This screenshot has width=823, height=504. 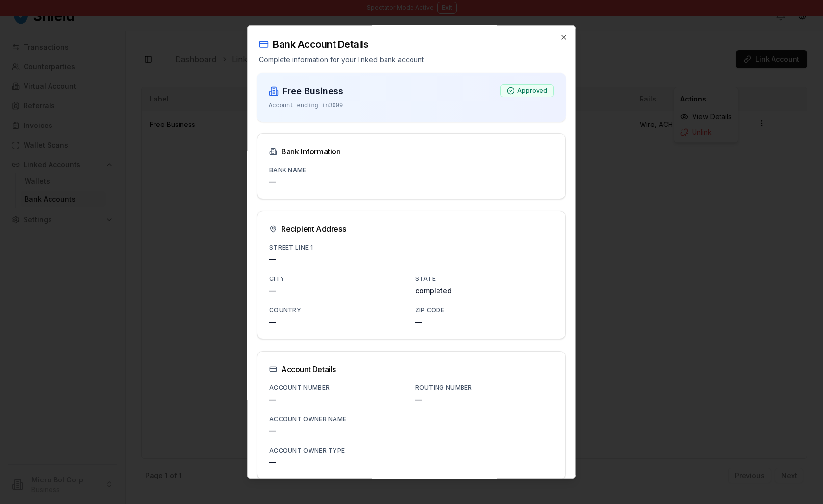 I want to click on p: Account ending in 3009, so click(x=306, y=106).